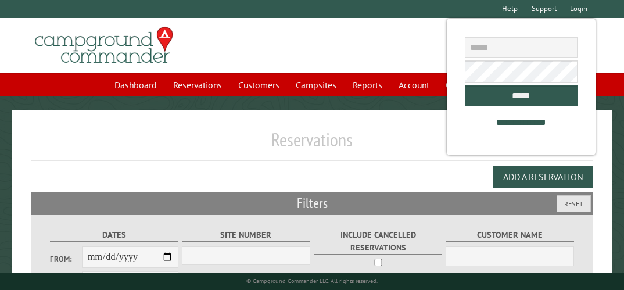 Image resolution: width=624 pixels, height=290 pixels. Describe the element at coordinates (135, 85) in the screenshot. I see `a: Dashboard` at that location.